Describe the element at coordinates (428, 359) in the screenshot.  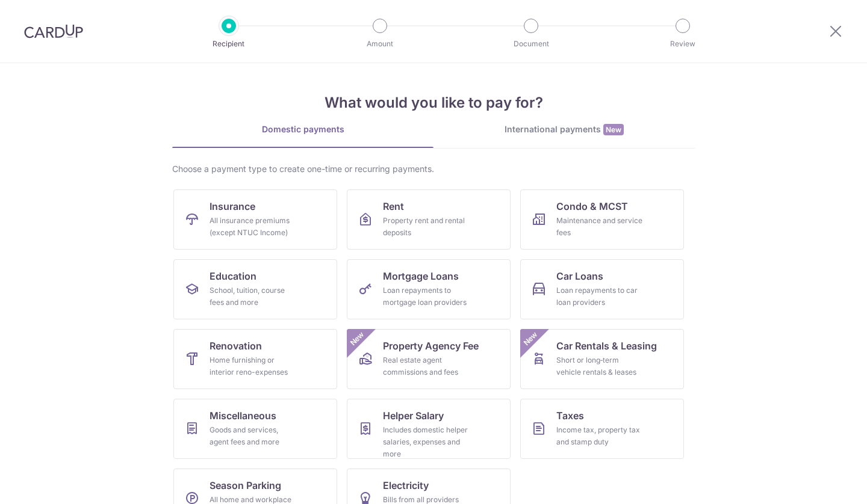
I see `a: Property Agency FeeReal estate agent commissions and feesNew` at that location.